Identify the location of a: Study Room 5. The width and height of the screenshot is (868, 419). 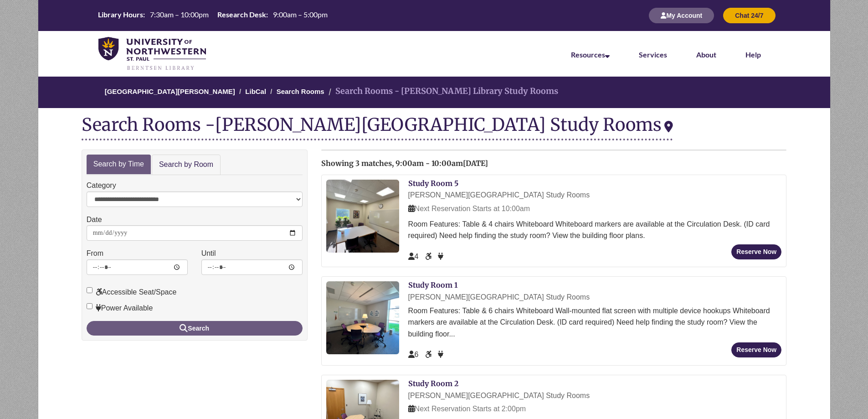
(433, 183).